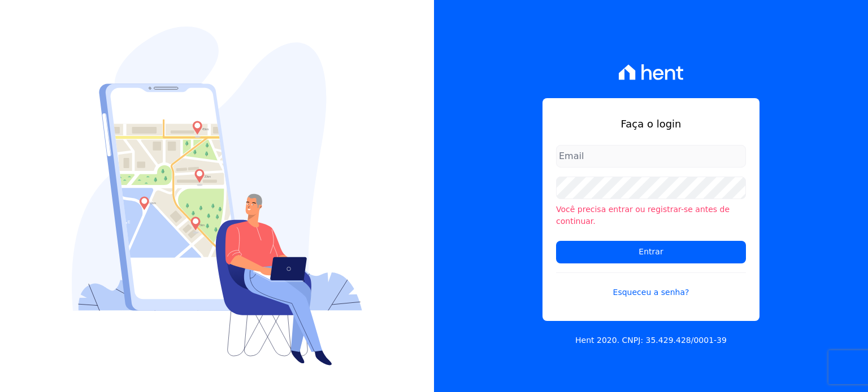 The width and height of the screenshot is (868, 392). I want to click on input: Email, so click(651, 156).